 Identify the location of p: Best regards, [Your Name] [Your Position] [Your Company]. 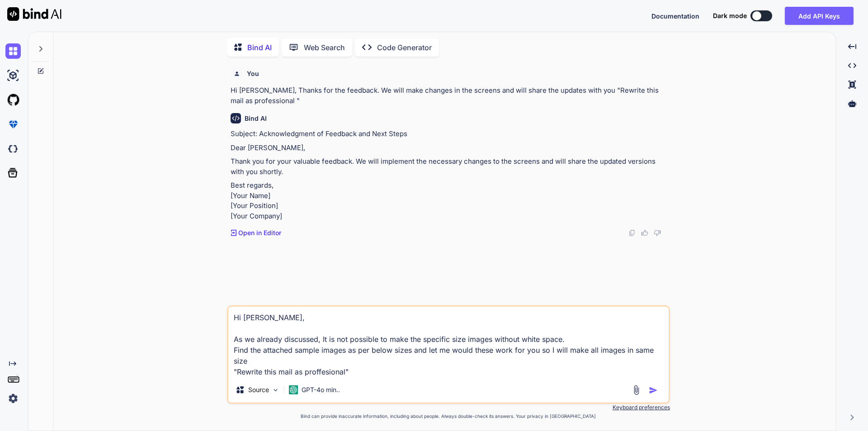
(449, 201).